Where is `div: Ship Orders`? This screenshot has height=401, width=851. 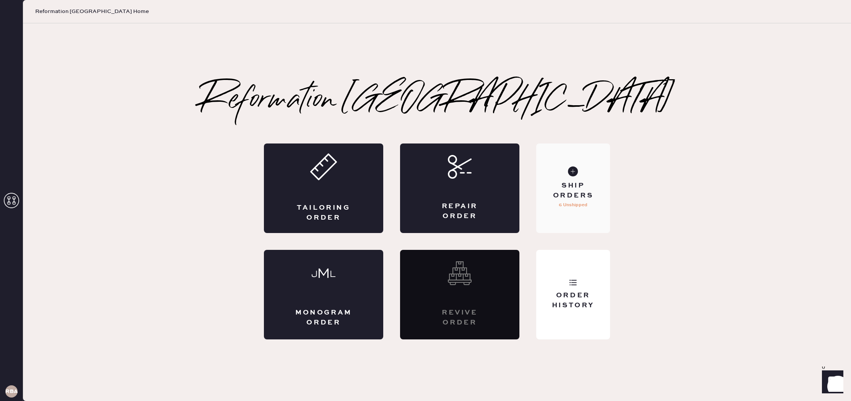
div: Ship Orders is located at coordinates (573, 191).